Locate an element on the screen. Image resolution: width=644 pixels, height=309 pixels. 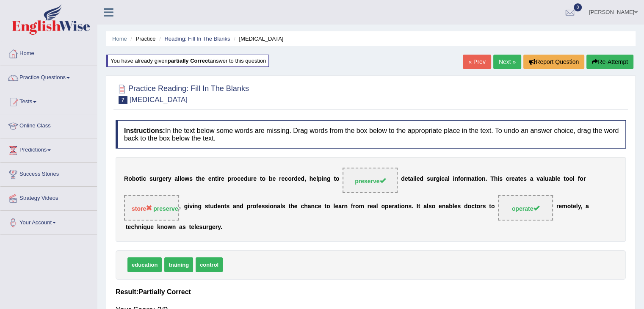
a: Practice Questions is located at coordinates (49, 77).